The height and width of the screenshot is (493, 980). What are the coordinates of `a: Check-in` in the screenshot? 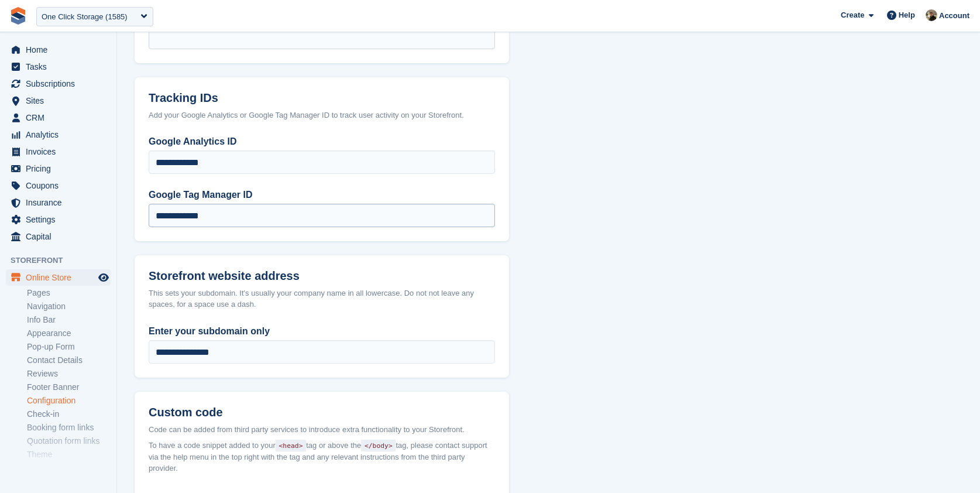 It's located at (68, 414).